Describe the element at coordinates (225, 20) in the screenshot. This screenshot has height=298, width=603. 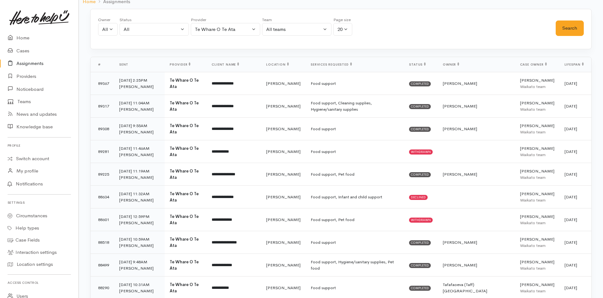
I see `div: Provider` at that location.